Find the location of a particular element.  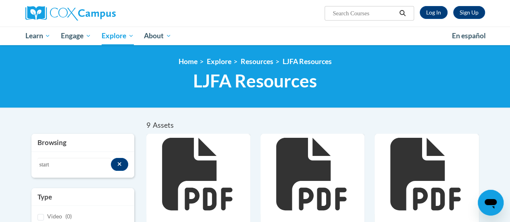

div: Main menu is located at coordinates (255, 36).